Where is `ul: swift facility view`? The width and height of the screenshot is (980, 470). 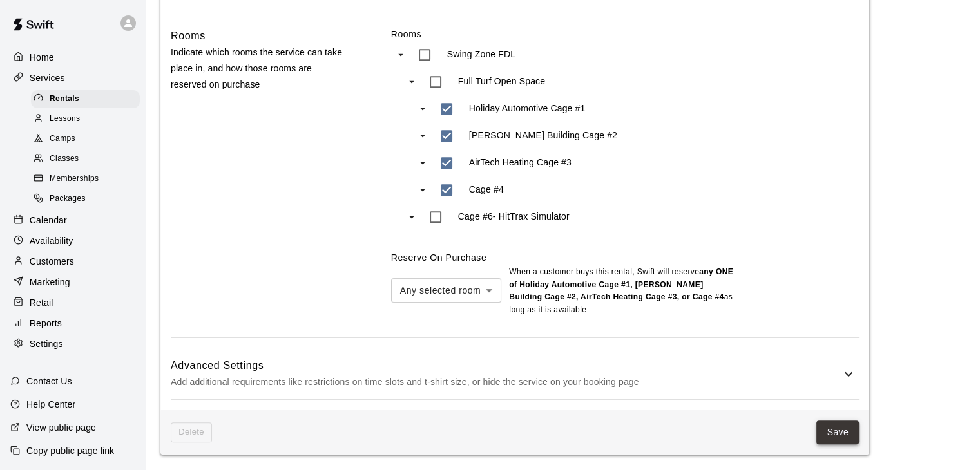
ul: swift facility view is located at coordinates (520, 136).